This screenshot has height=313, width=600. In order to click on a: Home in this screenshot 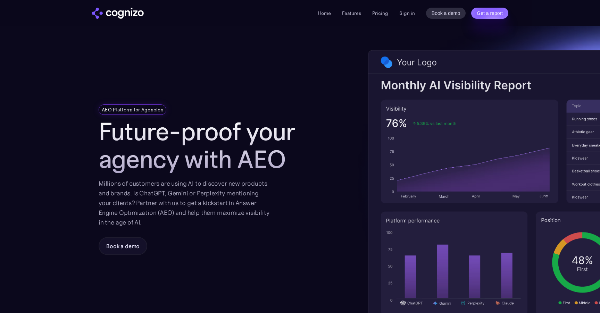, I will do `click(325, 13)`.